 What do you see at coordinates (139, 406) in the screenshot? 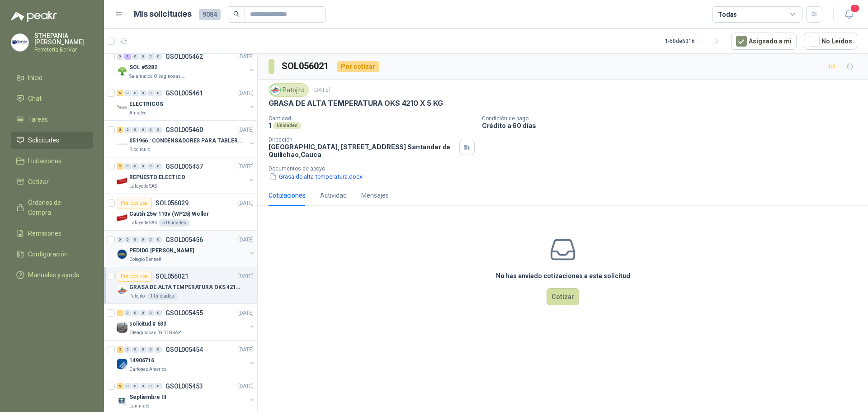
I see `p: Laminate` at bounding box center [139, 406].